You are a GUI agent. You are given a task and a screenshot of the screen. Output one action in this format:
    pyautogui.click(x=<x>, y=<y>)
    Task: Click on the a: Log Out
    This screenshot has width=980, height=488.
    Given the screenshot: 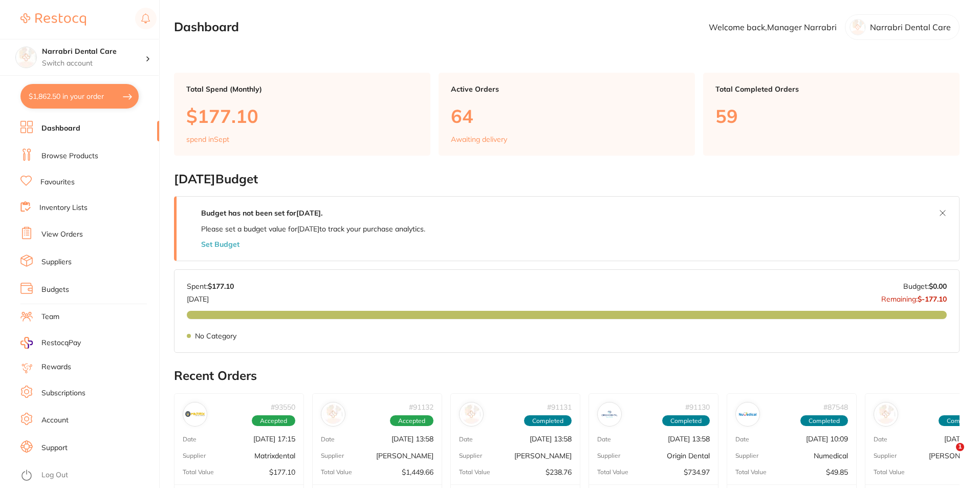 What is the action you would take?
    pyautogui.click(x=55, y=476)
    